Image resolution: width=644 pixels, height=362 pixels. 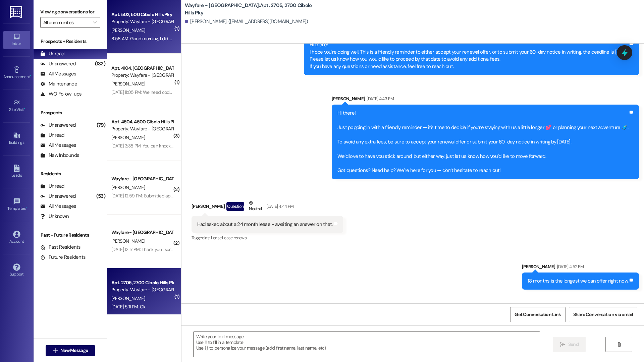 I want to click on div: Prospects, so click(x=70, y=113).